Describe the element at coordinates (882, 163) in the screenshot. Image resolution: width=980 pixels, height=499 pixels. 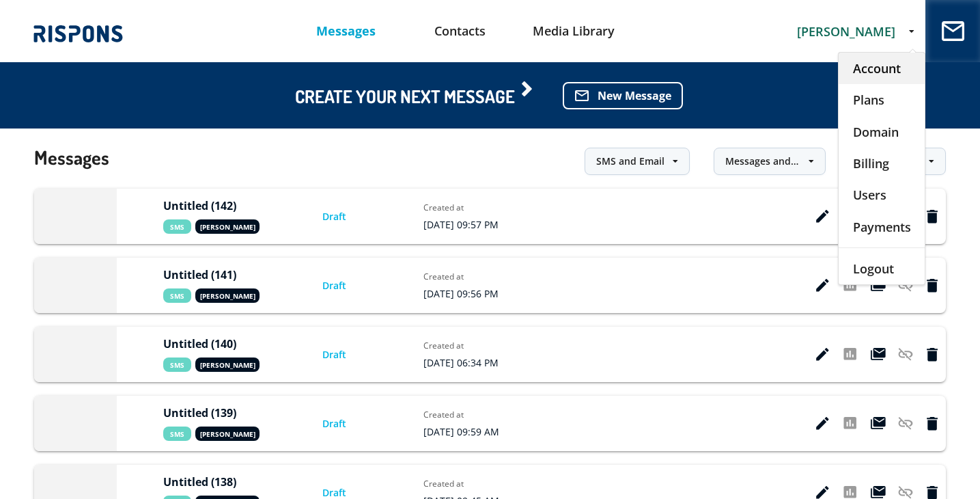
I see `div: Billing` at that location.